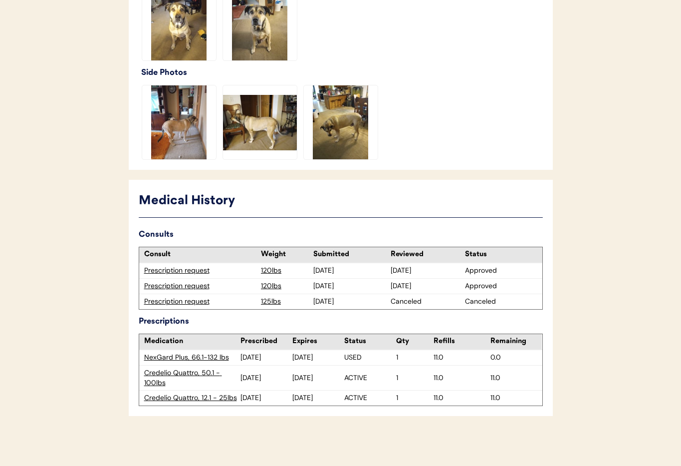 The height and width of the screenshot is (466, 681). I want to click on div: Expires, so click(318, 341).